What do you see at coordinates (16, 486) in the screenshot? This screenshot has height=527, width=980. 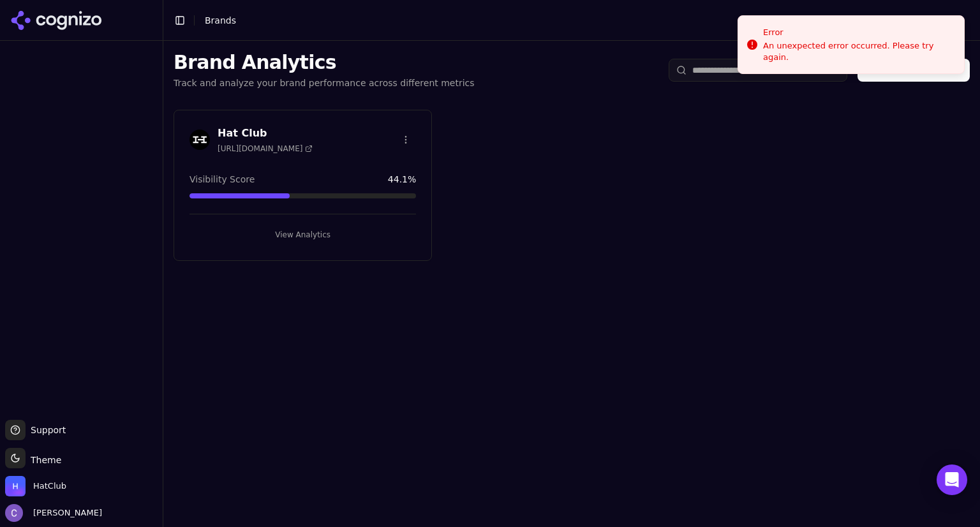 I see `img: HatClub` at bounding box center [16, 486].